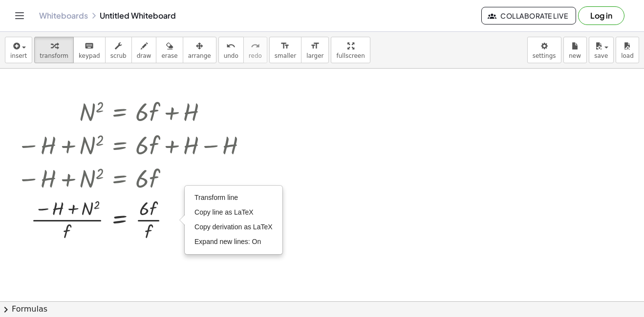  I want to click on button: draw, so click(144, 50).